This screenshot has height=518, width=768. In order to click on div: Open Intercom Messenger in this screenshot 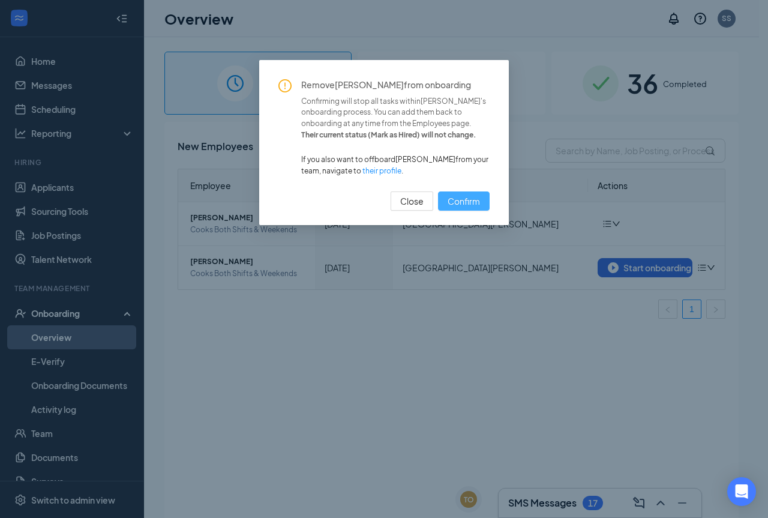, I will do `click(742, 492)`.